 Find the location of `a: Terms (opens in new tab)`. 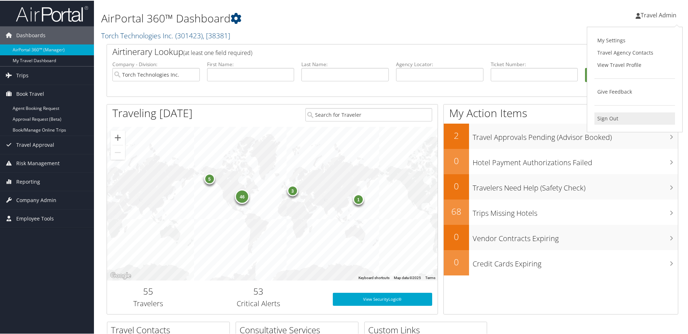

a: Terms (opens in new tab) is located at coordinates (430, 277).